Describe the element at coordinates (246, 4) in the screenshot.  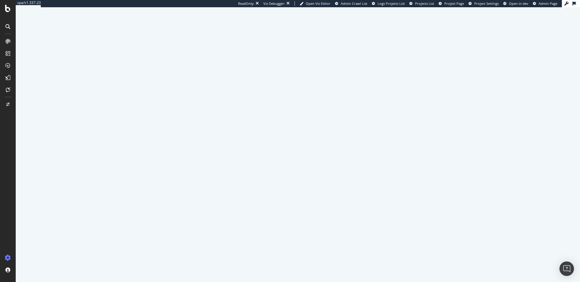
I see `div: ReadOnly:` at that location.